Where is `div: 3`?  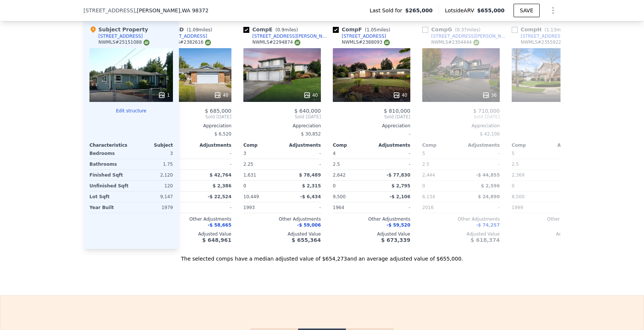
div: 3 is located at coordinates (153, 153).